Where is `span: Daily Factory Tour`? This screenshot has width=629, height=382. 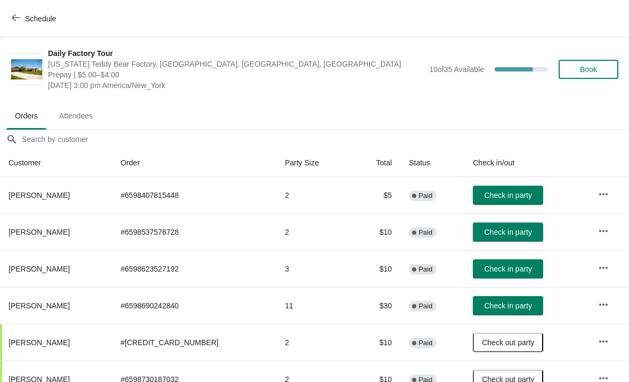
span: Daily Factory Tour is located at coordinates (236, 53).